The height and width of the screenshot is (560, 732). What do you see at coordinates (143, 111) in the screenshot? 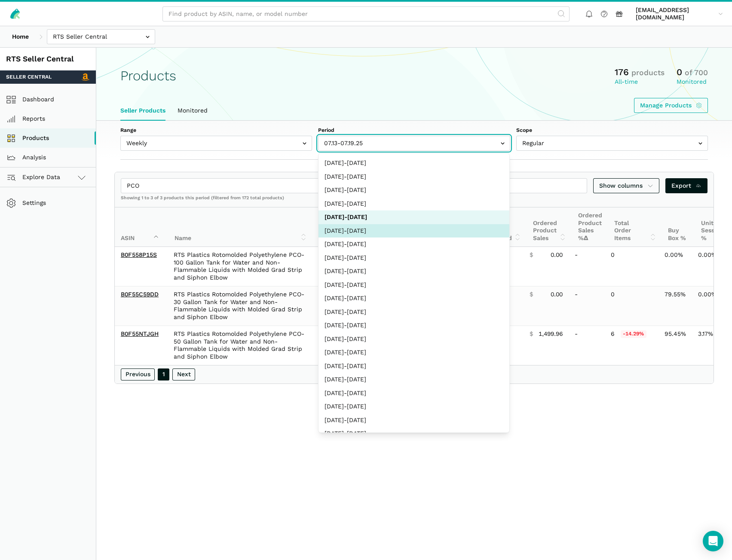
I see `a: Seller Products` at bounding box center [143, 111].